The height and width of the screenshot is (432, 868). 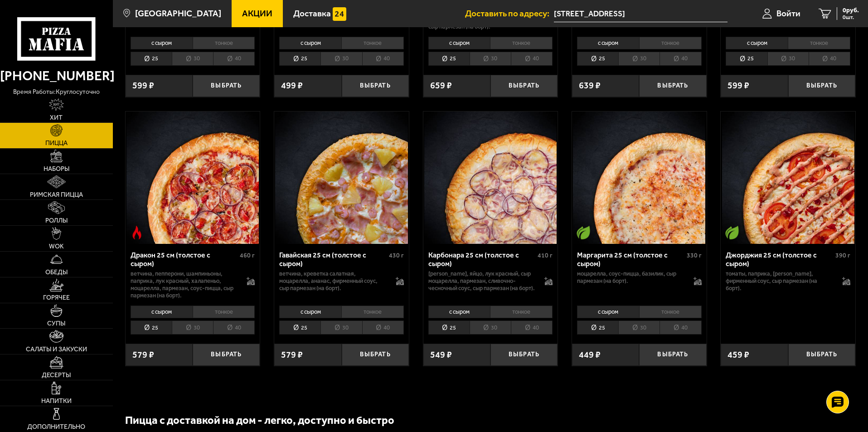 I want to click on span: 499 ₽, so click(x=292, y=86).